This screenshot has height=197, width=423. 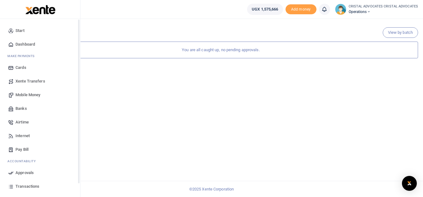 What do you see at coordinates (301, 9) in the screenshot?
I see `a: Add money` at bounding box center [301, 9].